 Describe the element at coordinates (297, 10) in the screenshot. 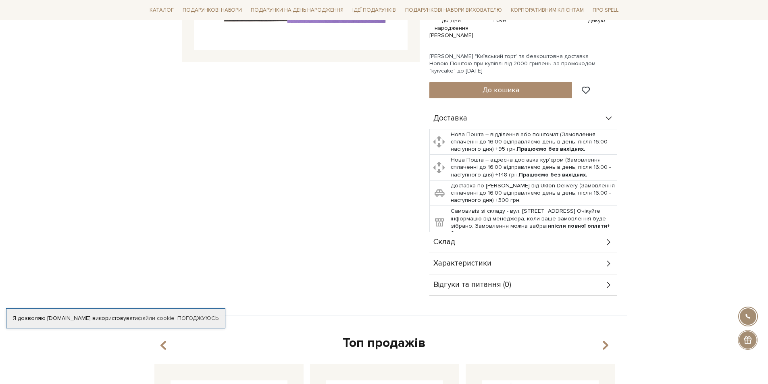

I see `a: Подарунки на День народження` at that location.